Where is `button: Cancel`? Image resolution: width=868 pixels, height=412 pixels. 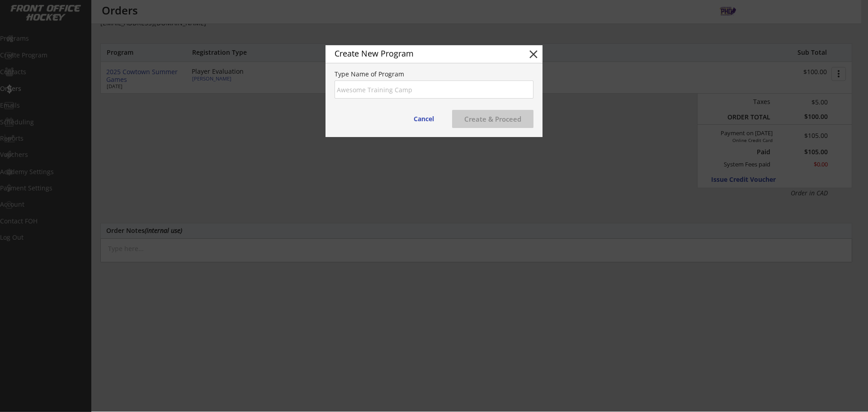 button: Cancel is located at coordinates (424, 119).